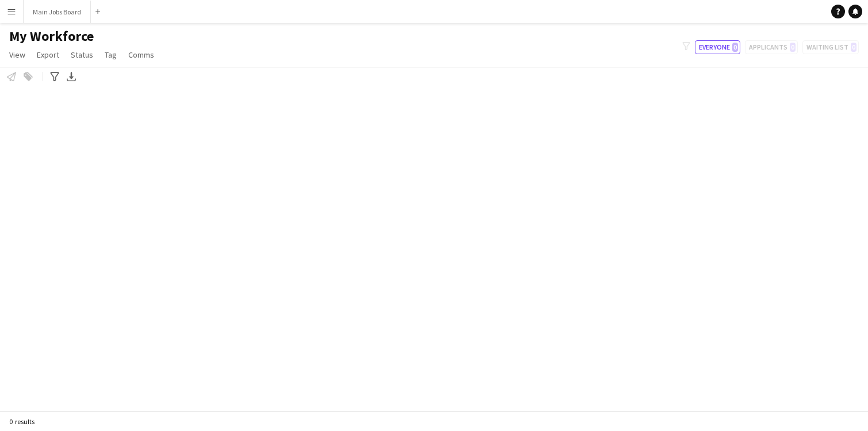  What do you see at coordinates (54, 77) in the screenshot?
I see `app-action-btn: Advanced filters` at bounding box center [54, 77].